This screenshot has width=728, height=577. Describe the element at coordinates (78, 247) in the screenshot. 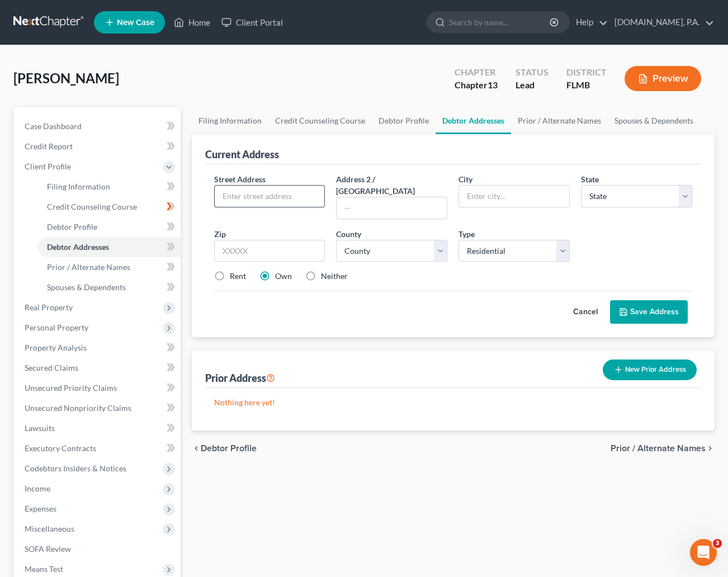

I see `span: Debtor Addresses` at that location.